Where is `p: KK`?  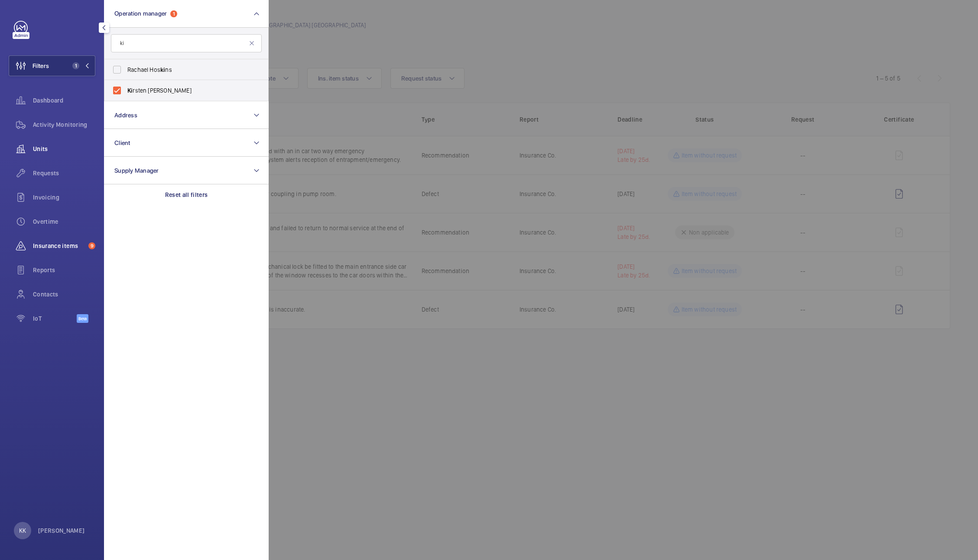 p: KK is located at coordinates (22, 531).